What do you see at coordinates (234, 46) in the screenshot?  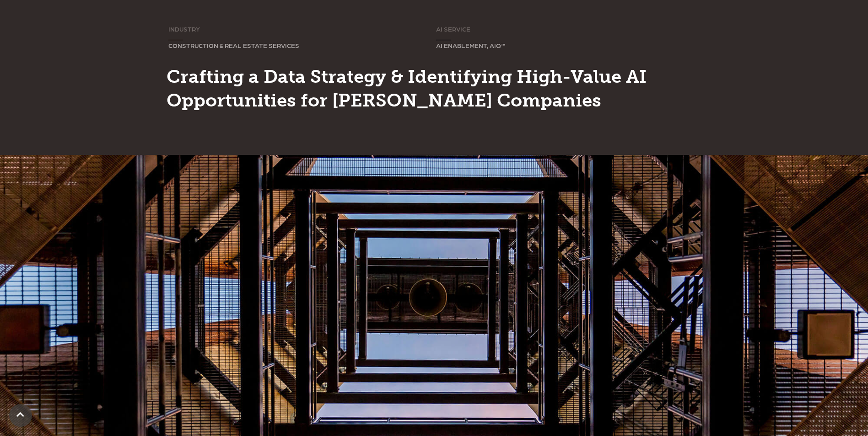 I see `span: CONSTRUCTION & REAL ESTATE SERVICES` at bounding box center [234, 46].